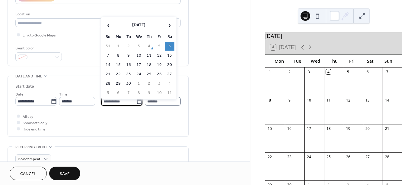 Image resolution: width=417 pixels, height=185 pixels. I want to click on div: 14, so click(387, 100).